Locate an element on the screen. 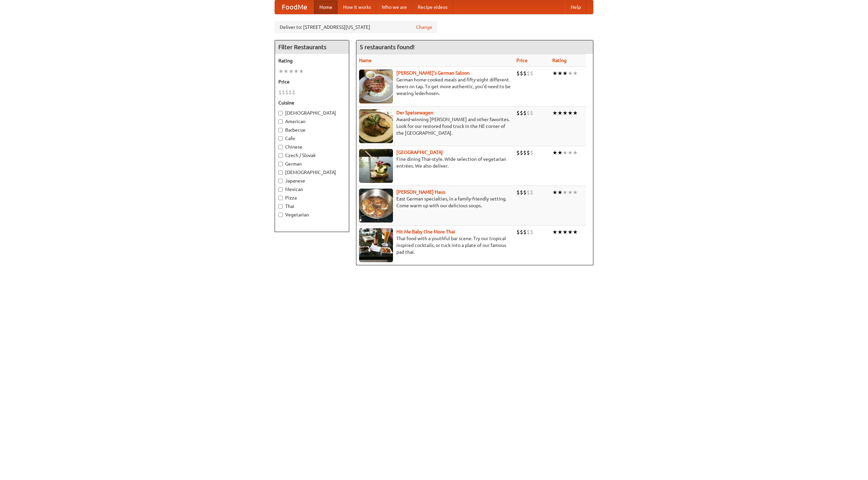 The width and height of the screenshot is (868, 480). label: Mexican is located at coordinates (312, 189).